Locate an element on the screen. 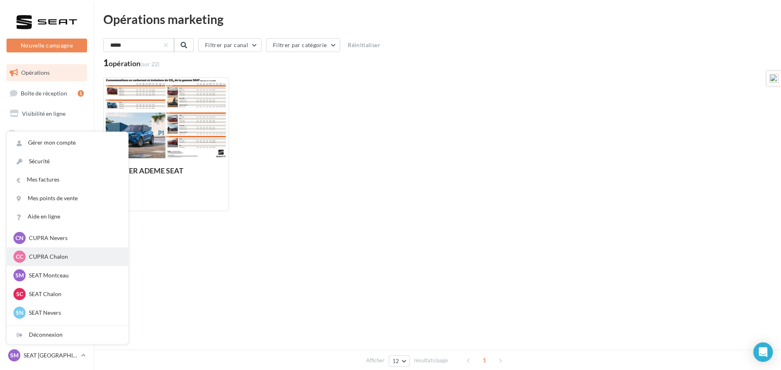 This screenshot has width=781, height=370. p: SEAT Chalon is located at coordinates (74, 294).